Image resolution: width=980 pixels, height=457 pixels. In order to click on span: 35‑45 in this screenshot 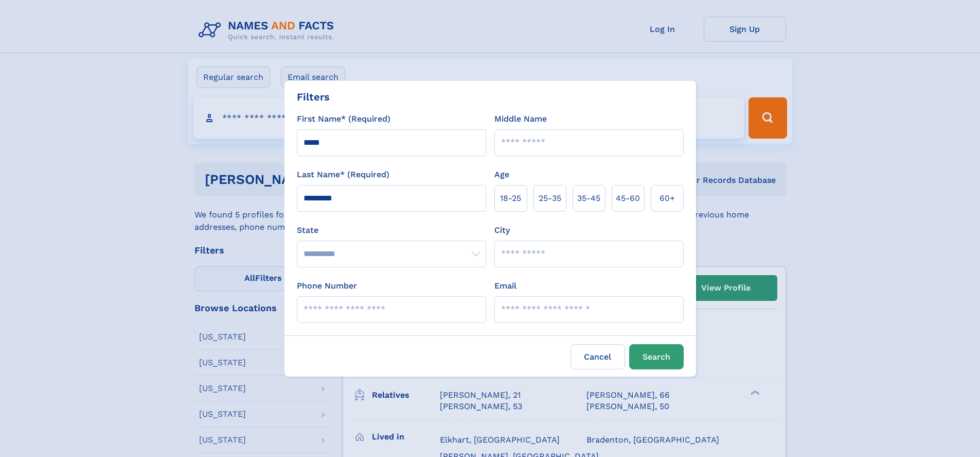, I will do `click(589, 198)`.